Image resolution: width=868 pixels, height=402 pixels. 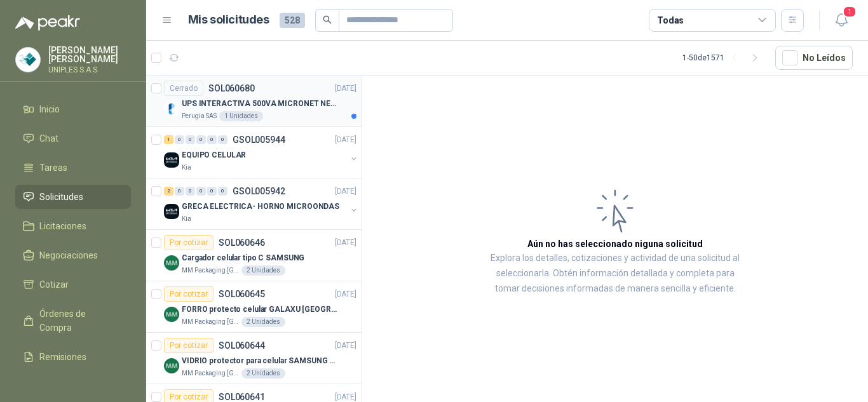 What do you see at coordinates (73, 138) in the screenshot?
I see `a: Chat` at bounding box center [73, 138].